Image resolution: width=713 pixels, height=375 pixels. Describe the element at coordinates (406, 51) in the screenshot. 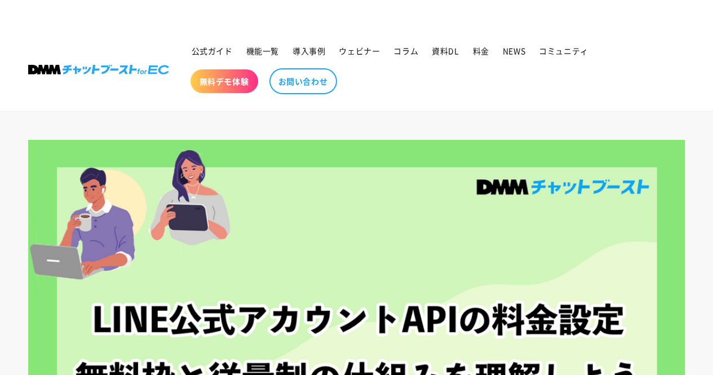

I see `span: コラム` at that location.